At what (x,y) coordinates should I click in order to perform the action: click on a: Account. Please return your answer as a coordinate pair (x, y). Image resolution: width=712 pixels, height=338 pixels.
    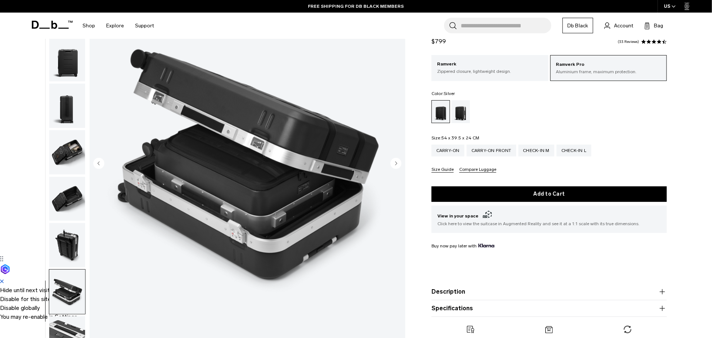
    Looking at the image, I should click on (618, 26).